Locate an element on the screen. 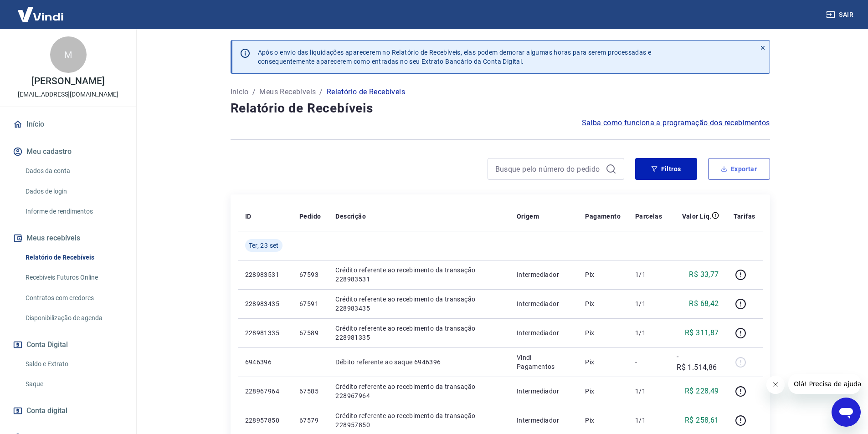  p: 228967964 is located at coordinates (264, 391).